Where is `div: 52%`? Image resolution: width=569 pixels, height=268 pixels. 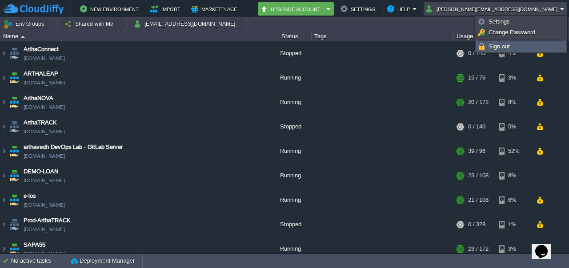 div: 52% is located at coordinates (513, 151).